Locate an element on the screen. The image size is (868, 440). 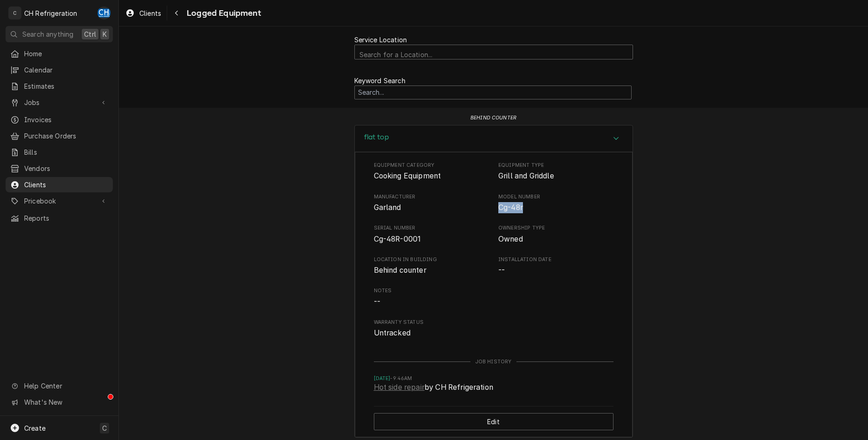
div: Accordion Body is located at coordinates (494, 294).